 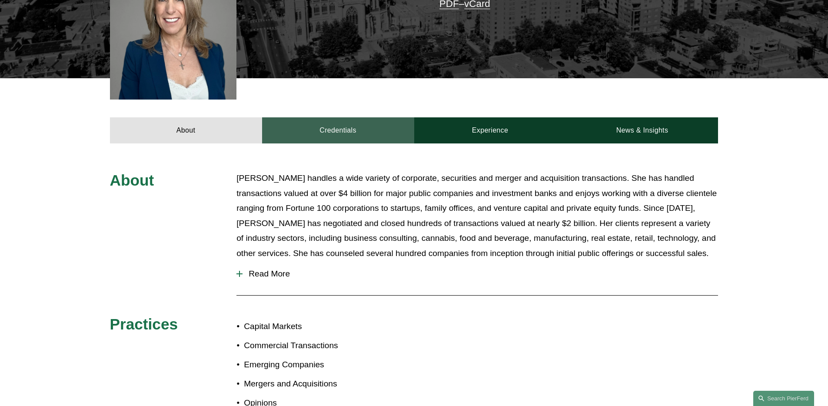 What do you see at coordinates (328, 345) in the screenshot?
I see `p: Commercial Transactions` at bounding box center [328, 345].